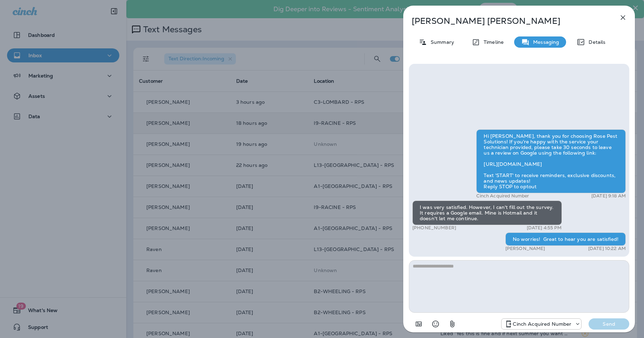 This screenshot has height=338, width=644. I want to click on button: Add in a premade template, so click(418, 324).